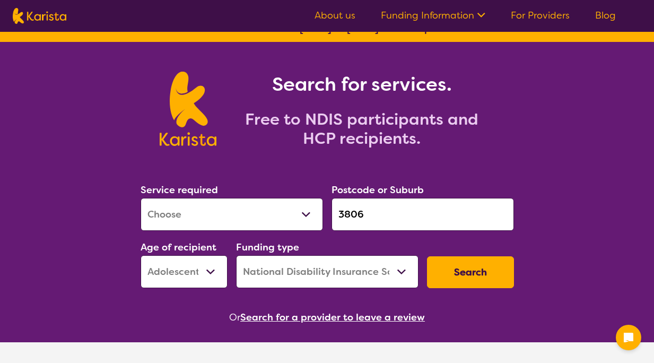  I want to click on a: Blog, so click(606, 15).